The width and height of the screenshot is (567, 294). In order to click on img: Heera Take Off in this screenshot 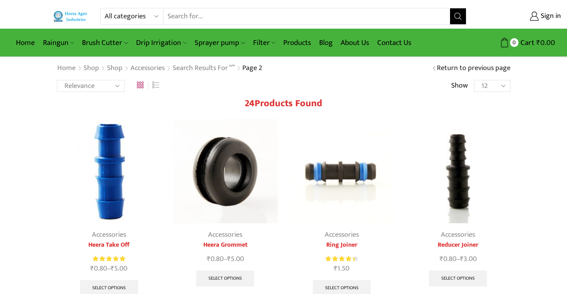, I will do `click(109, 171)`.